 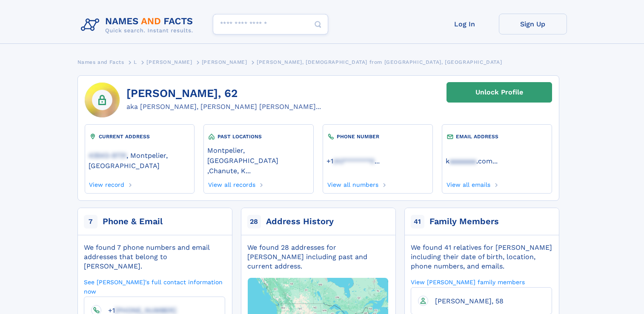 I want to click on span: 7, so click(x=90, y=222).